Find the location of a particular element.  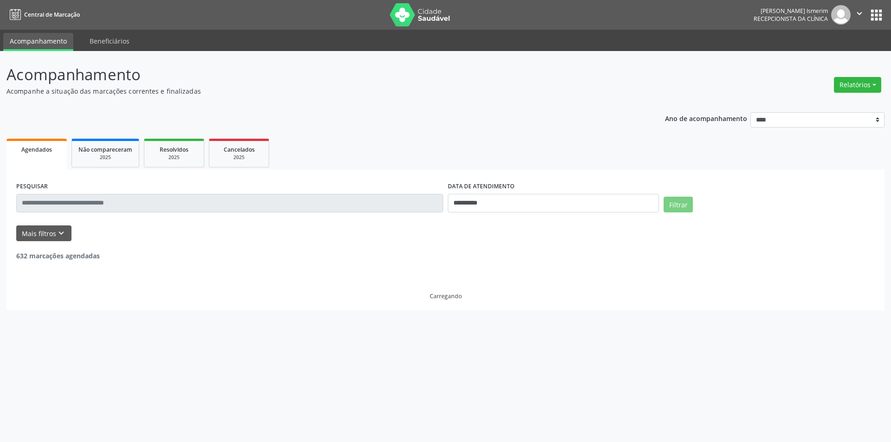

span: Recepcionista da clínica is located at coordinates (791, 19).